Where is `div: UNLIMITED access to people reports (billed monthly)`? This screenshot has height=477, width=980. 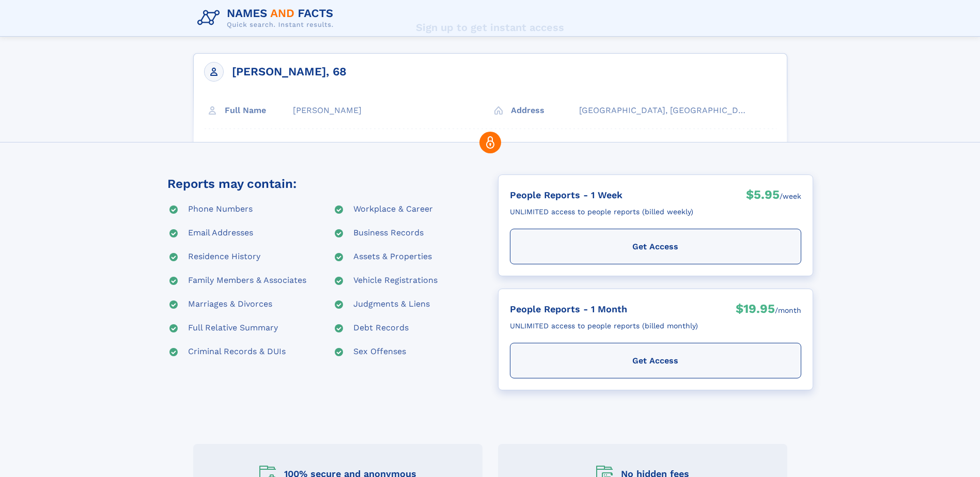
div: UNLIMITED access to people reports (billed monthly) is located at coordinates (604, 326).